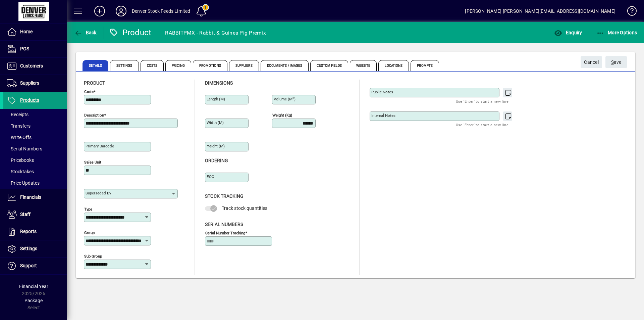 Image resolution: width=644 pixels, height=320 pixels. What do you see at coordinates (568, 32) in the screenshot?
I see `button: Enquiry` at bounding box center [568, 32].